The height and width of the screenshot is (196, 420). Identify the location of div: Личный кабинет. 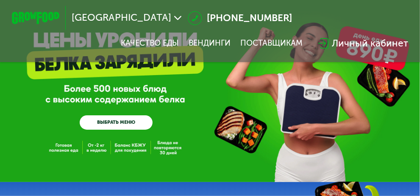
(370, 44).